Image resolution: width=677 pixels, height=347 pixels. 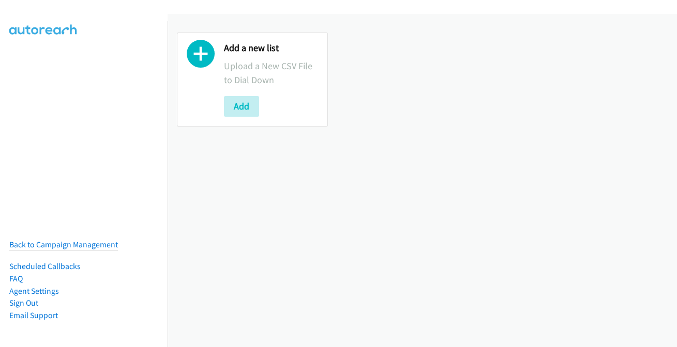 I want to click on a: Scheduled Callbacks, so click(x=45, y=266).